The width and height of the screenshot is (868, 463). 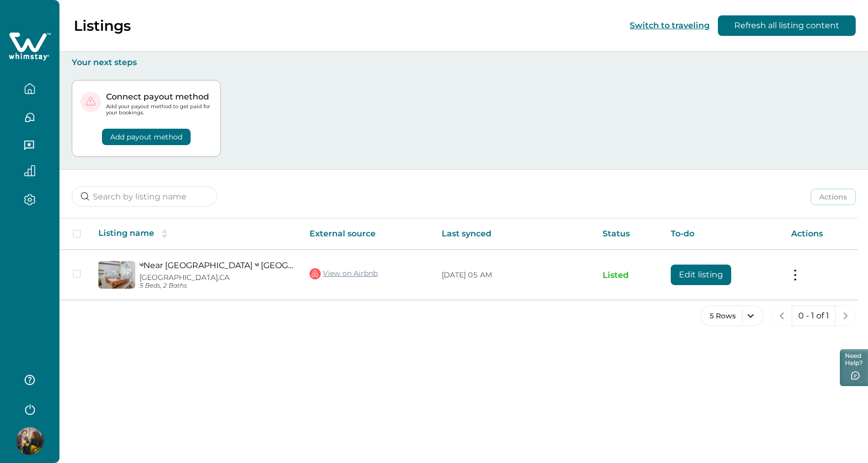 What do you see at coordinates (628, 275) in the screenshot?
I see `p: Listed` at bounding box center [628, 275].